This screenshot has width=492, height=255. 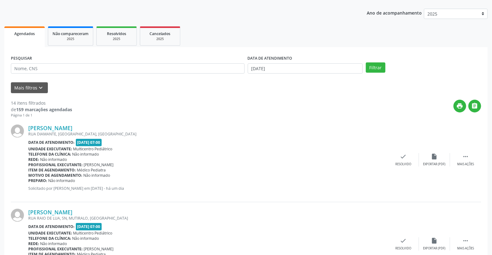 What do you see at coordinates (460, 106) in the screenshot?
I see `i: print` at bounding box center [460, 106].